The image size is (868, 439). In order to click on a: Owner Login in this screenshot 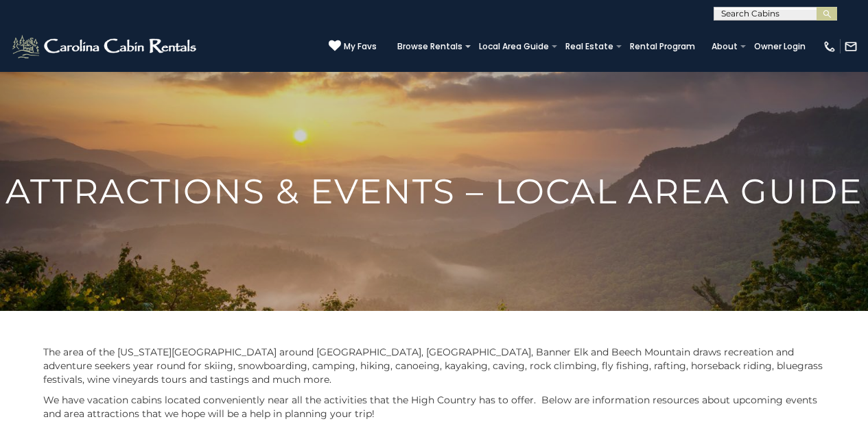, I will do `click(779, 47)`.